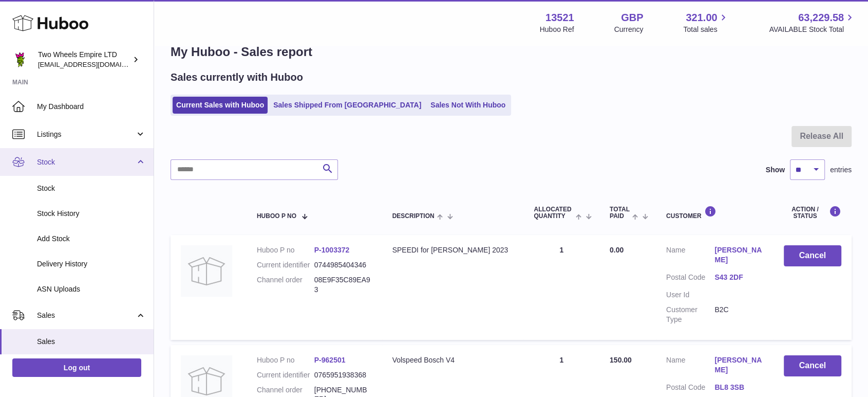 The height and width of the screenshot is (397, 868). I want to click on span: Total sales, so click(706, 29).